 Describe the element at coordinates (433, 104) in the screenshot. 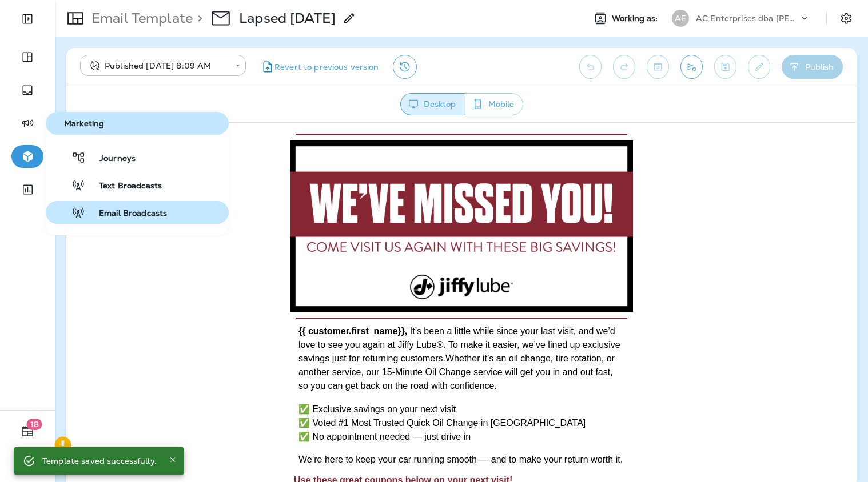

I see `button: Desktop` at that location.